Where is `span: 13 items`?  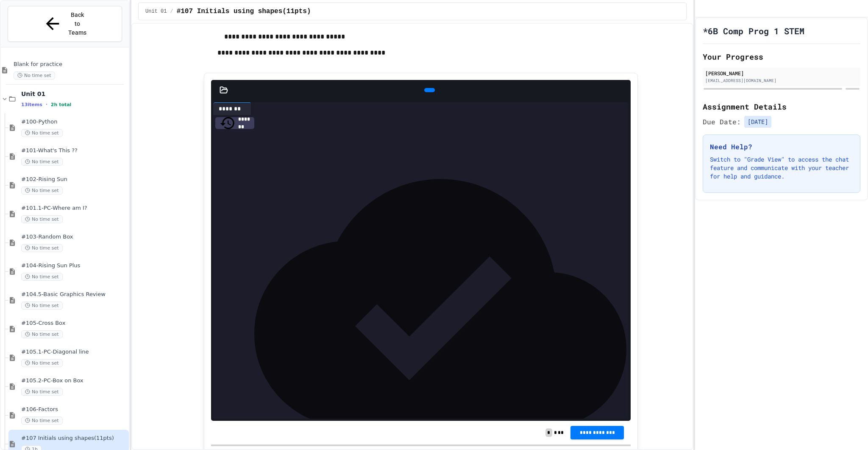 span: 13 items is located at coordinates (32, 104).